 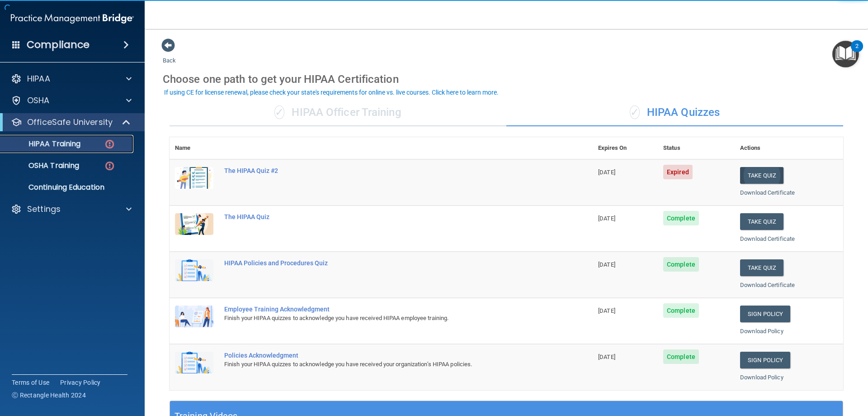 I want to click on th: Expires On, so click(x=625, y=148).